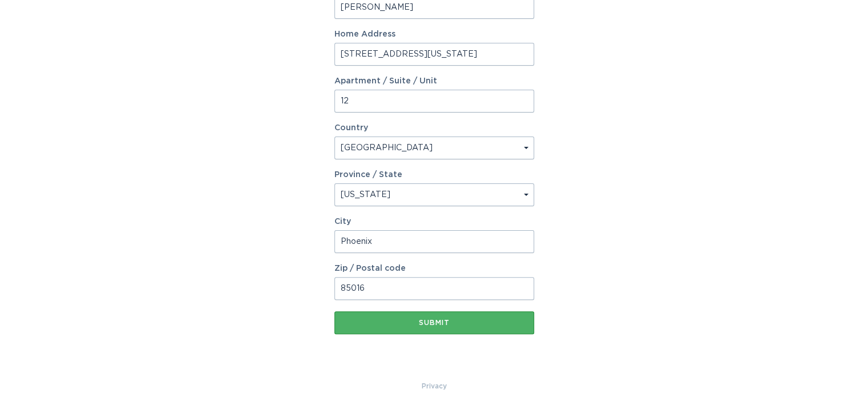  Describe the element at coordinates (351, 128) in the screenshot. I see `label: Country` at that location.